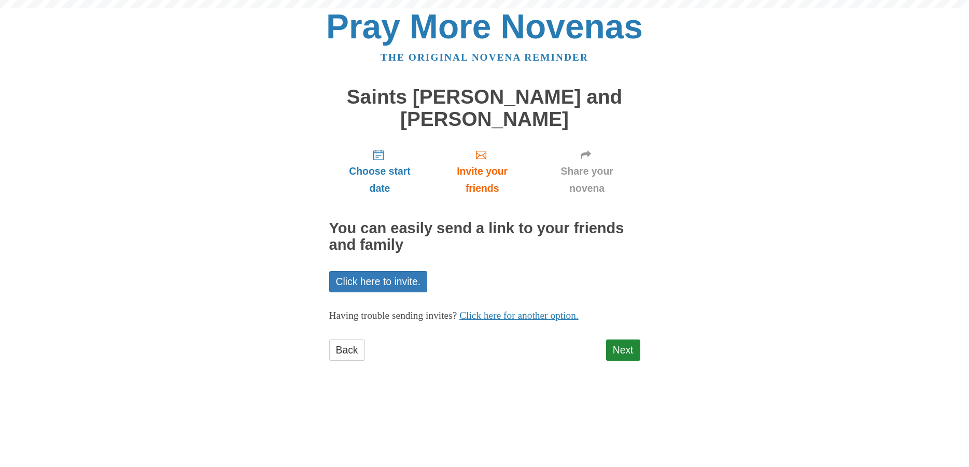  What do you see at coordinates (484, 26) in the screenshot?
I see `a: Pray More Novenas` at bounding box center [484, 26].